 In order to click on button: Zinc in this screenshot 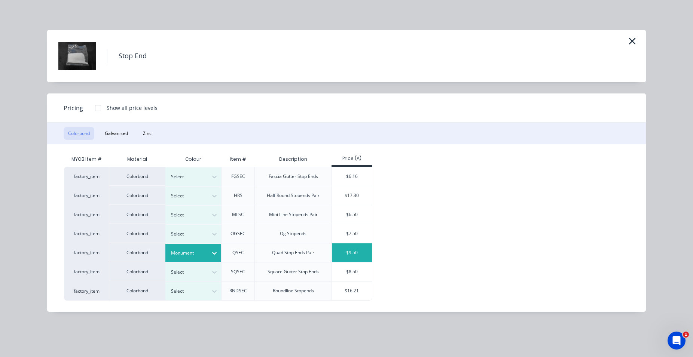, I will do `click(147, 134)`.